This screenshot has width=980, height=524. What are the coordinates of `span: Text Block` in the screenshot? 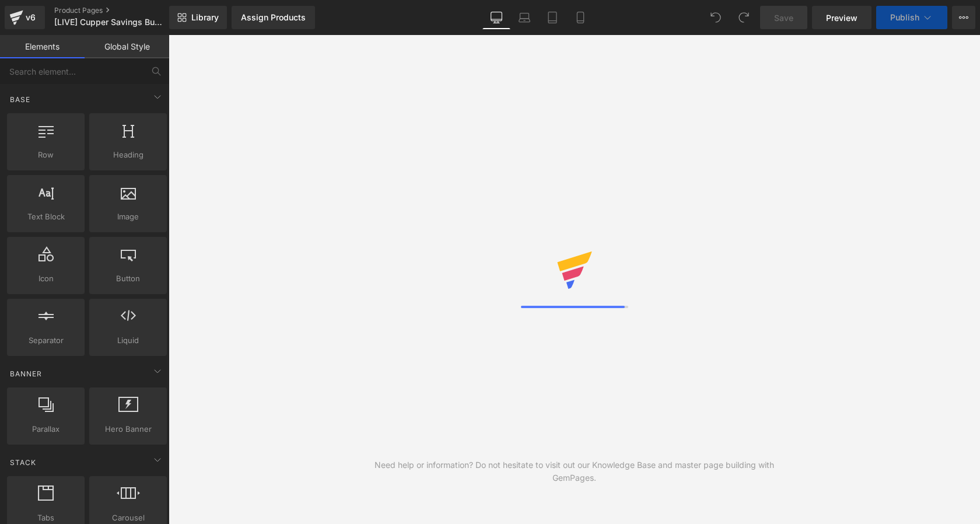 It's located at (46, 216).